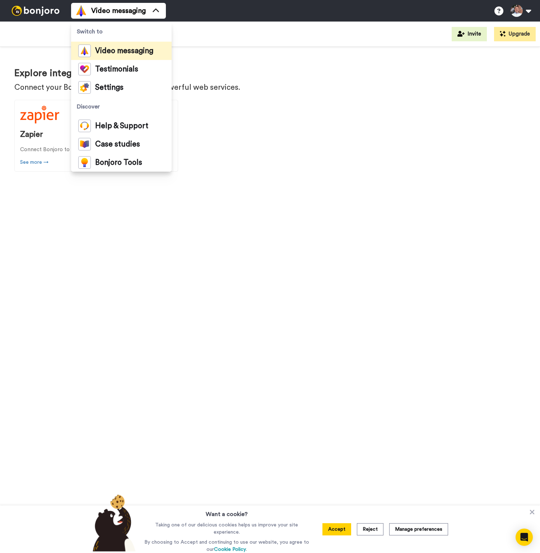 This screenshot has height=553, width=540. I want to click on span: Switch to, so click(121, 32).